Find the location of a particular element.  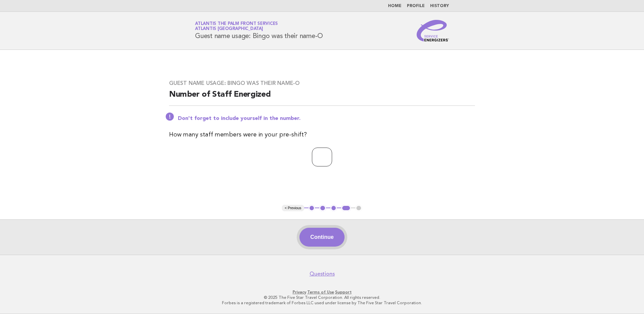

a: Privacy is located at coordinates (299, 292).